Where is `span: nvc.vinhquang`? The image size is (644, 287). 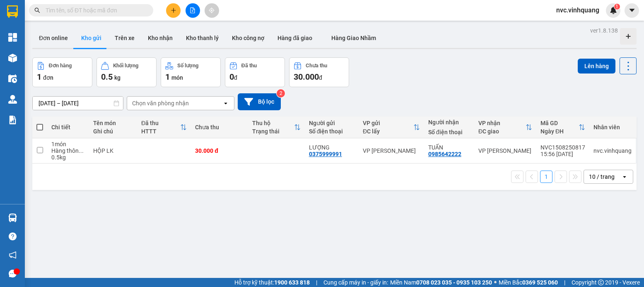 span: nvc.vinhquang is located at coordinates (577, 10).